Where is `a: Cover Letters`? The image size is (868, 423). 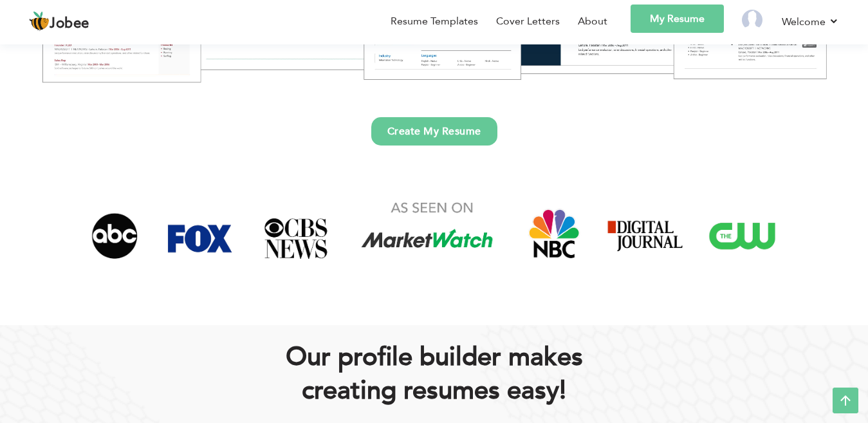 a: Cover Letters is located at coordinates (528, 22).